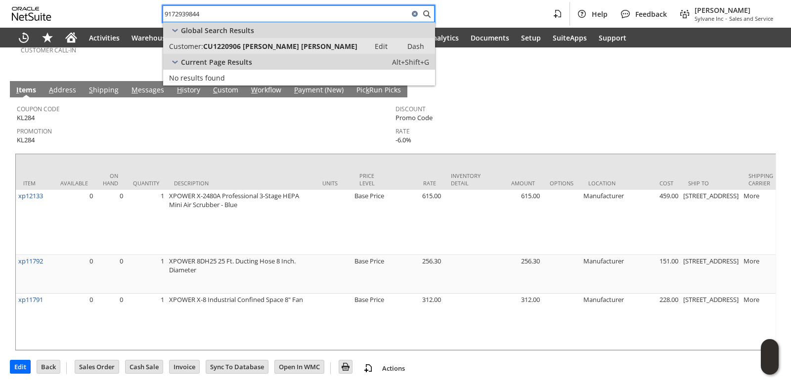 The height and width of the screenshot is (387, 791). What do you see at coordinates (104, 90) in the screenshot?
I see `a: Shipping` at bounding box center [104, 90].